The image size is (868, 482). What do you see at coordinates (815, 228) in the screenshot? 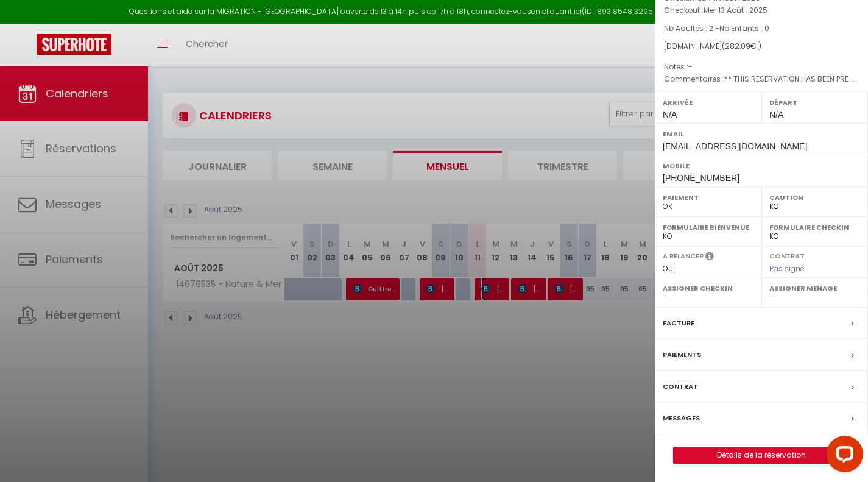
I see `label: Formulaire Checkin` at bounding box center [815, 228].